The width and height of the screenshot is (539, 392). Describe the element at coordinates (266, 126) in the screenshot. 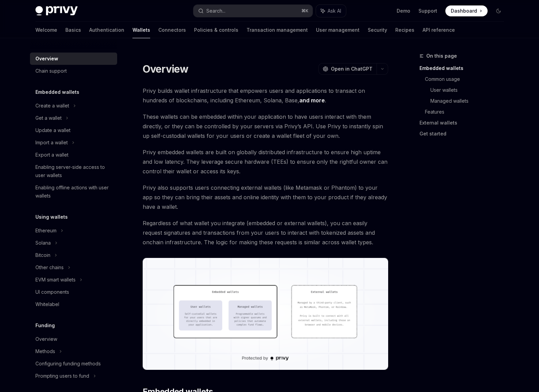

I see `span: These wallets can be embedded within your application to have users interact with them directly, ...` at that location.